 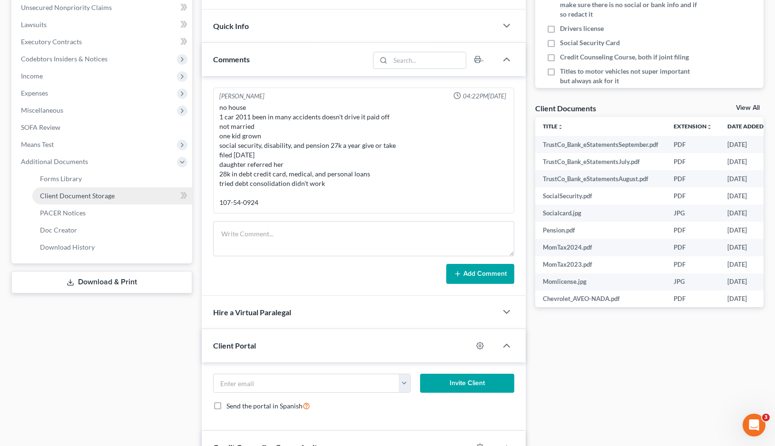 I want to click on span: Client Document Storage, so click(x=77, y=195).